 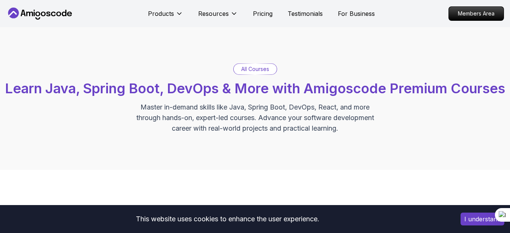 What do you see at coordinates (305, 14) in the screenshot?
I see `a: Testimonials` at bounding box center [305, 14].